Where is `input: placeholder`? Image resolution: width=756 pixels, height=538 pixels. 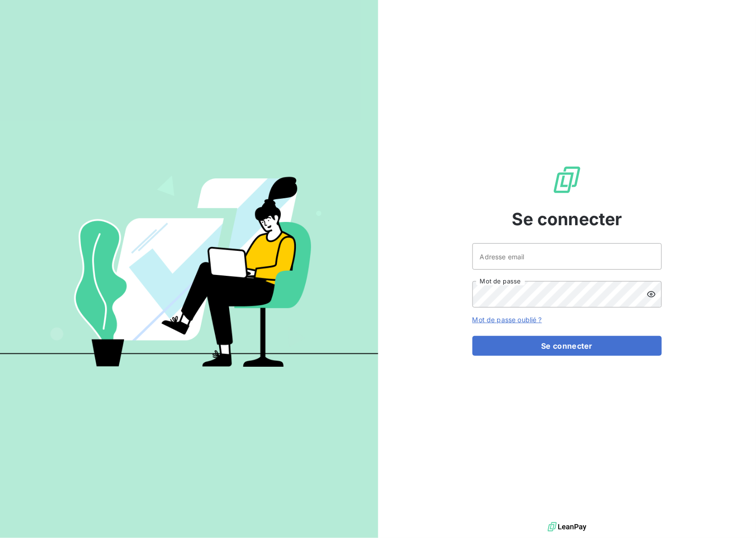
input: placeholder is located at coordinates (567, 257).